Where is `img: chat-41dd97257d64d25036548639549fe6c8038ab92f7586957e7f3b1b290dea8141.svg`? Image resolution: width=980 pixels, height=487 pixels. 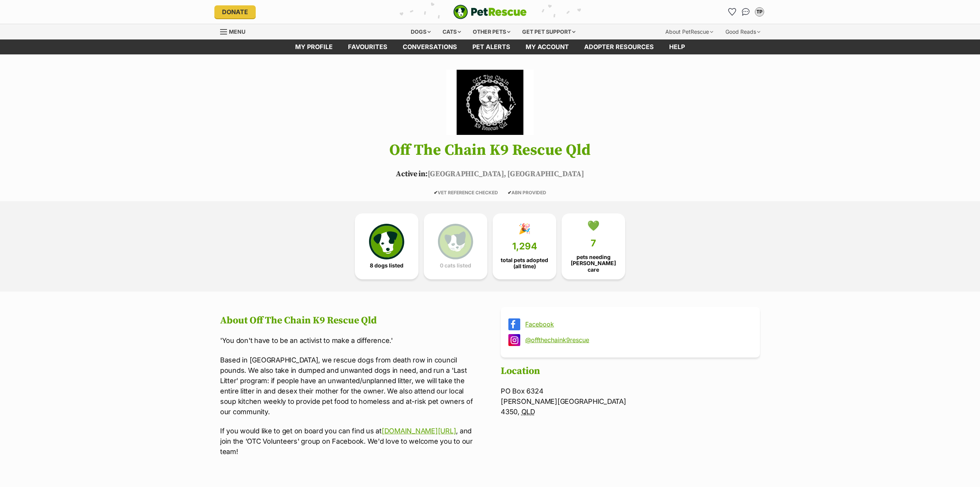 img: chat-41dd97257d64d25036548639549fe6c8038ab92f7586957e7f3b1b290dea8141.svg is located at coordinates (746, 12).